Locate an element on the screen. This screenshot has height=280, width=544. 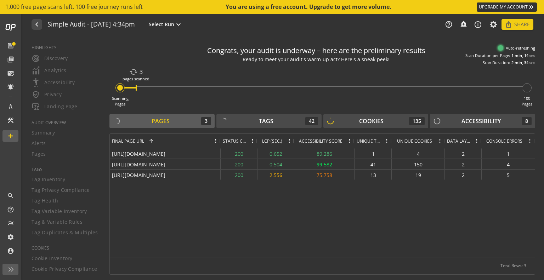
mat-icon: ios_share is located at coordinates (509, 24).